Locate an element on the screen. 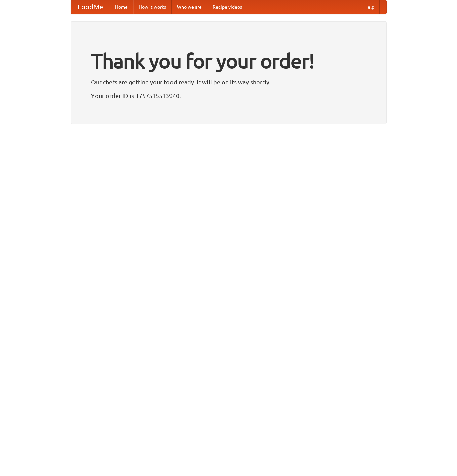  p: Our chefs are getting your food ready. It will be on its way shortly. is located at coordinates (229, 82).